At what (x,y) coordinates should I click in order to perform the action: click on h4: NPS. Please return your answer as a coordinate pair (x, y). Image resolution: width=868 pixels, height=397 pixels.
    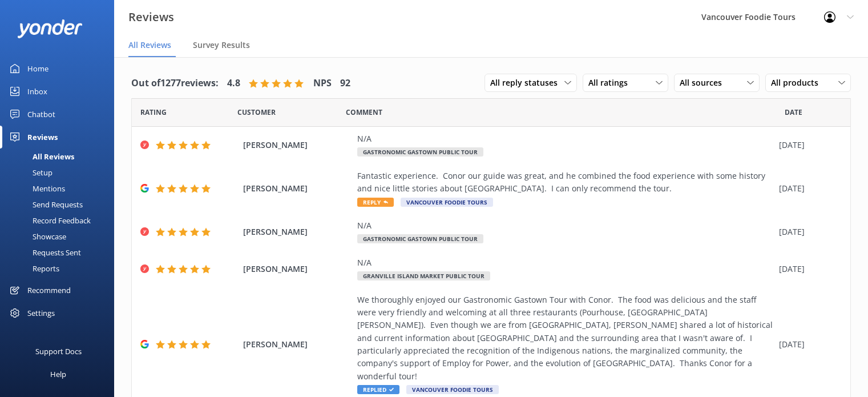
    Looking at the image, I should click on (322, 84).